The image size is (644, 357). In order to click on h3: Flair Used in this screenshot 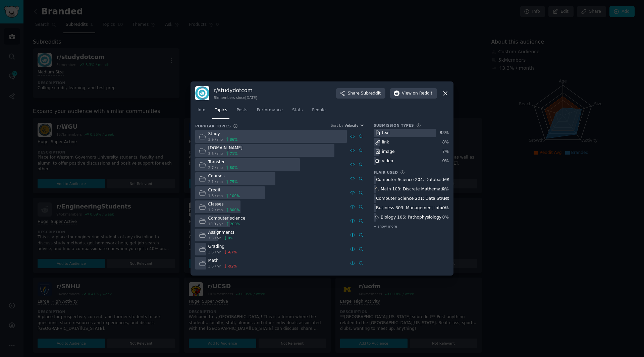, I will do `click(386, 173)`.